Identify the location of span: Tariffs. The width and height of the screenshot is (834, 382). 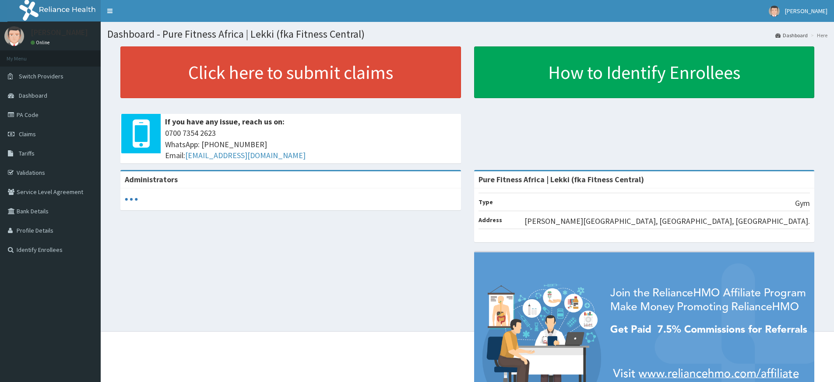
(27, 153).